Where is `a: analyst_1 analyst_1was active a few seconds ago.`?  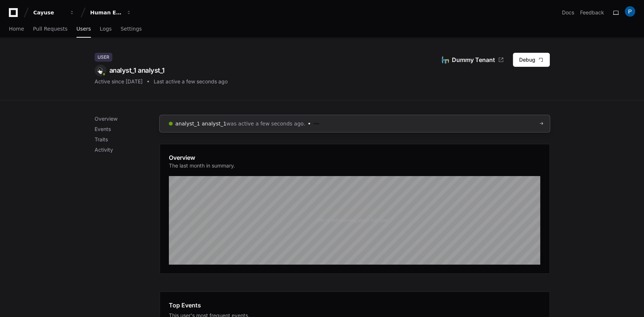
a: analyst_1 analyst_1was active a few seconds ago. is located at coordinates (355, 124).